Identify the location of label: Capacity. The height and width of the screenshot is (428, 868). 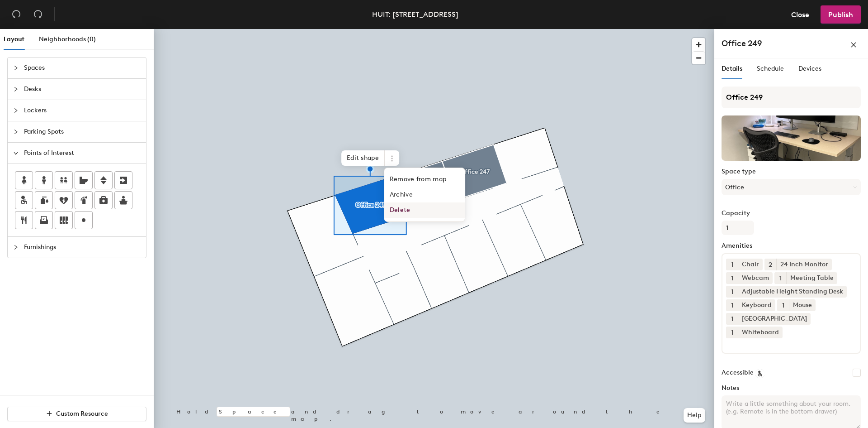
(791, 213).